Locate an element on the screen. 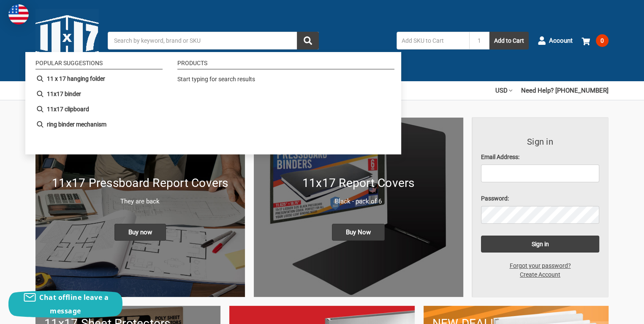  a: Account is located at coordinates (555, 41).